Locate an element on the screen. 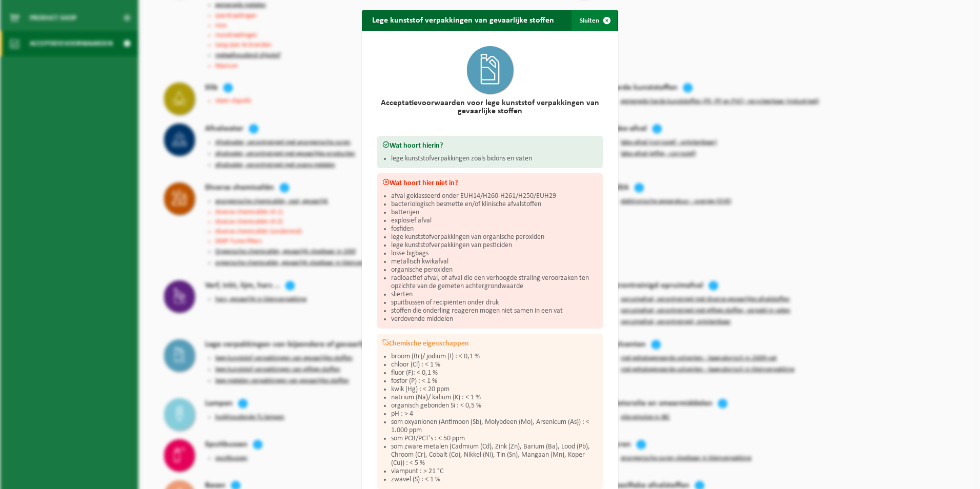  h3: Wat hoort hierin? is located at coordinates (490, 145).